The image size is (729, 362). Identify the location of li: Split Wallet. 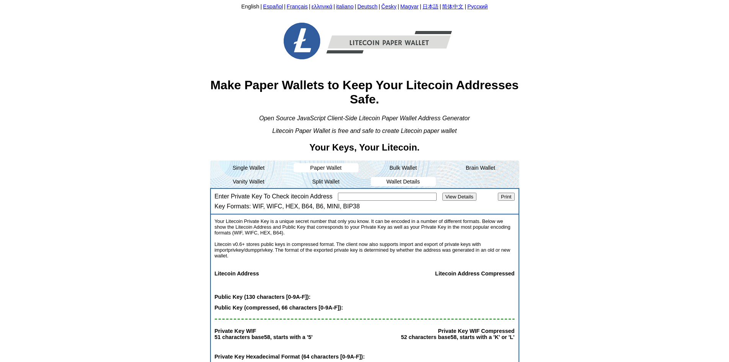
(326, 181).